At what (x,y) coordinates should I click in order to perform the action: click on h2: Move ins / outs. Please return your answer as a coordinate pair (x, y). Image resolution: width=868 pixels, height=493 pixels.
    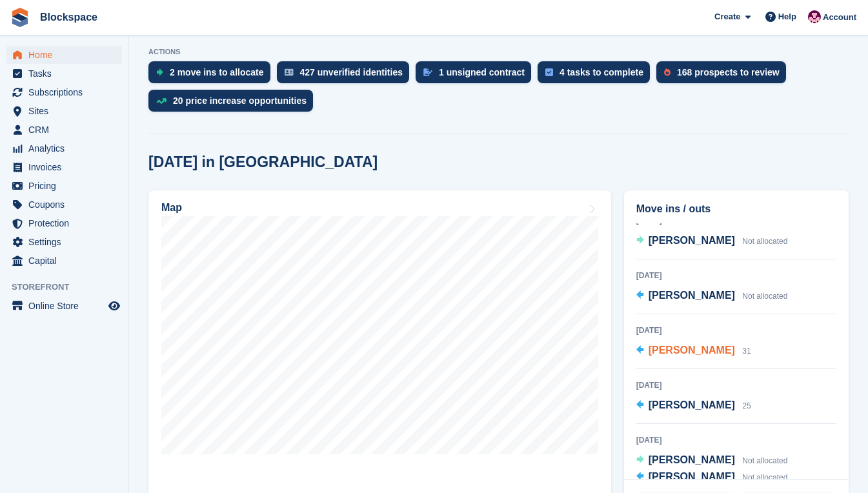
    Looking at the image, I should click on (737, 209).